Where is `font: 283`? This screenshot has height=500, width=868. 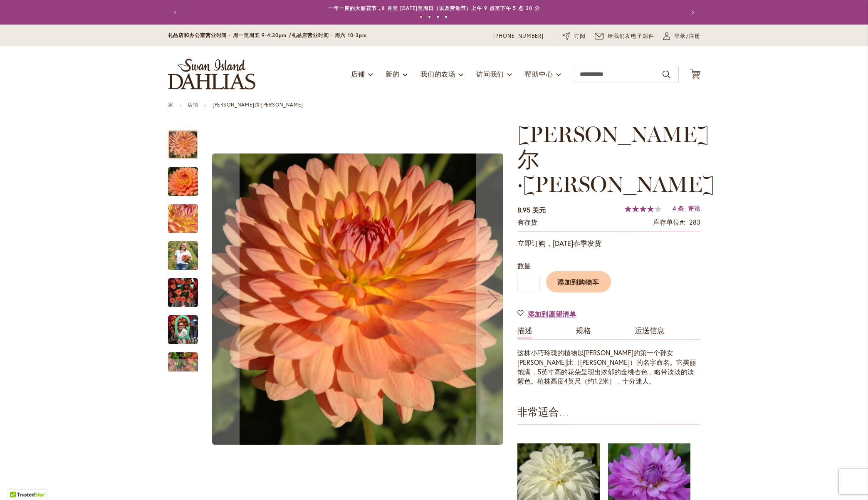
font: 283 is located at coordinates (695, 222).